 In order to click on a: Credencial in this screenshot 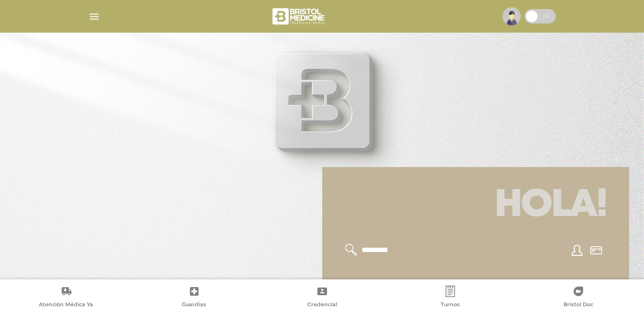, I will do `click(322, 298)`.